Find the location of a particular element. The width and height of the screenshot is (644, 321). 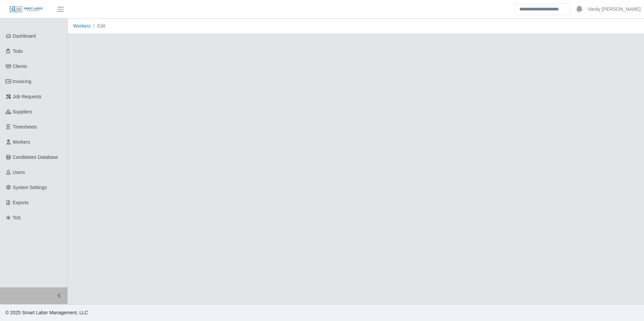

a: Workers is located at coordinates (82, 26).